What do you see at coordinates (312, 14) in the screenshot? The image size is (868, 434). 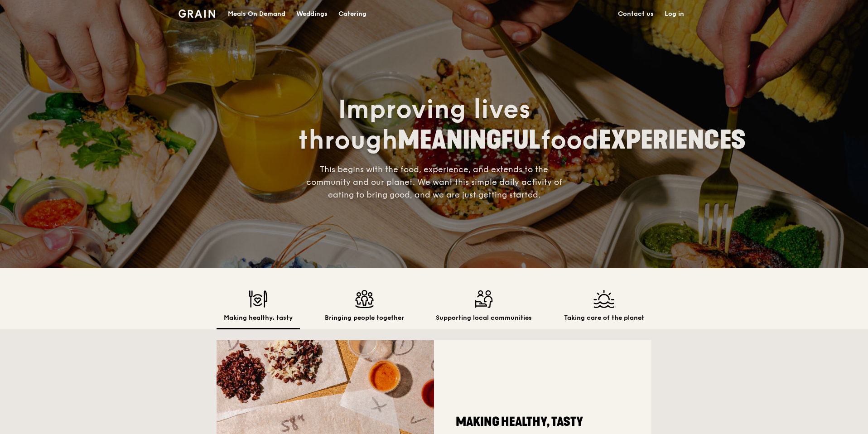 I see `a: Weddings` at bounding box center [312, 14].